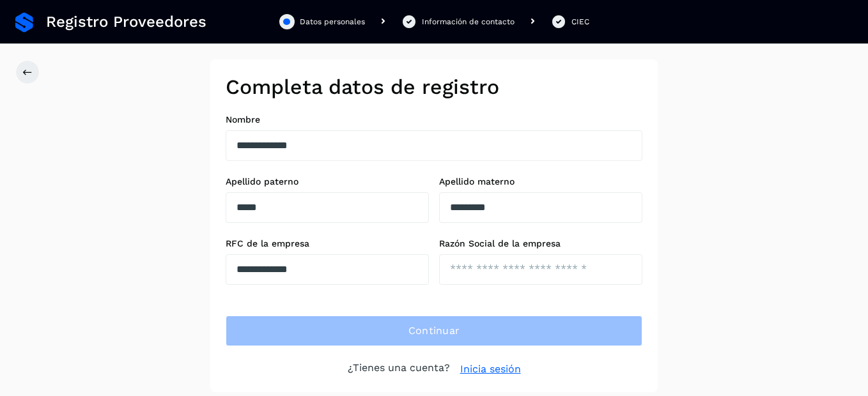  What do you see at coordinates (580, 22) in the screenshot?
I see `div: CIEC` at bounding box center [580, 22].